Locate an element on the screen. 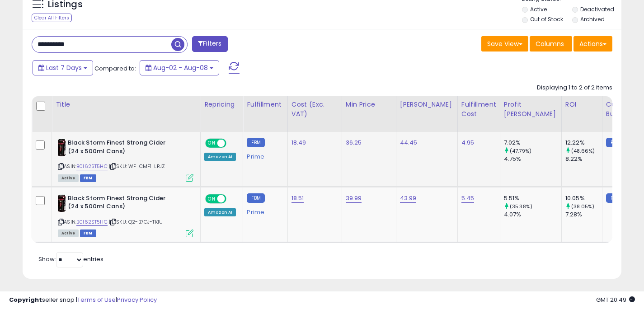 The width and height of the screenshot is (644, 309). div: Min Price is located at coordinates (369, 104).